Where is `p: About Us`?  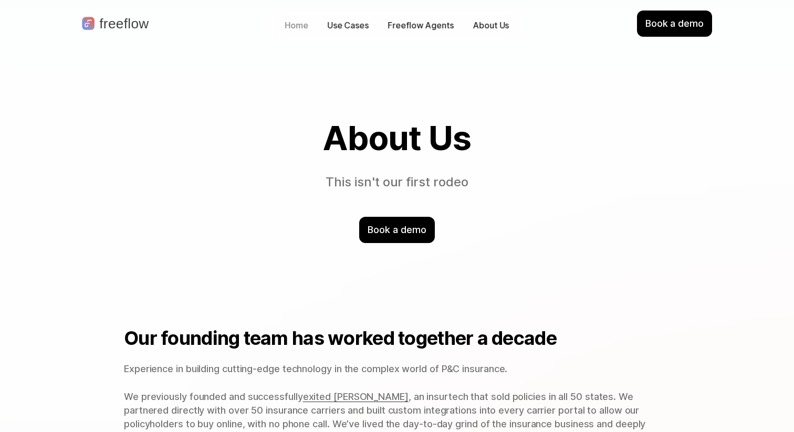
p: About Us is located at coordinates (490, 25).